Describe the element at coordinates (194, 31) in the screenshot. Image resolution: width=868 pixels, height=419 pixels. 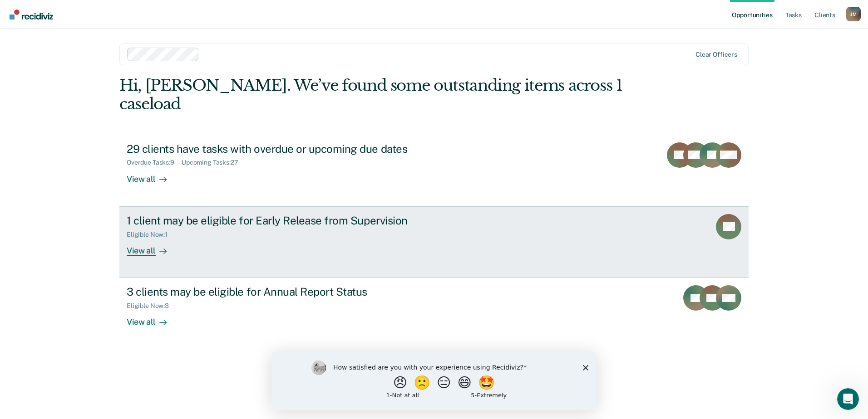
I see `button: 4` at that location.